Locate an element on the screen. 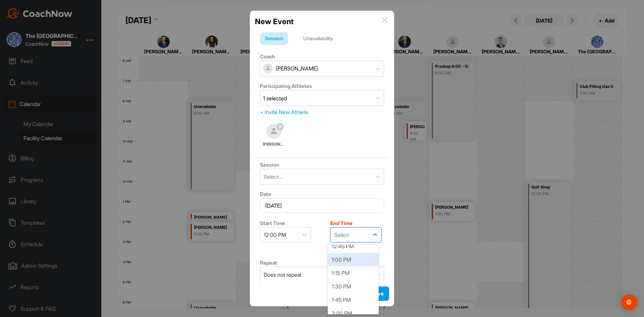 The image size is (644, 317). label: Date is located at coordinates (266, 194).